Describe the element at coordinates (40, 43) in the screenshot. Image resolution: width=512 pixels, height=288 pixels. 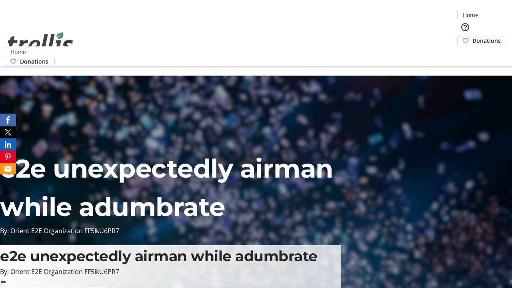
I see `img: Orient E2E Organization FF5IkU6PR7's Logo` at that location.